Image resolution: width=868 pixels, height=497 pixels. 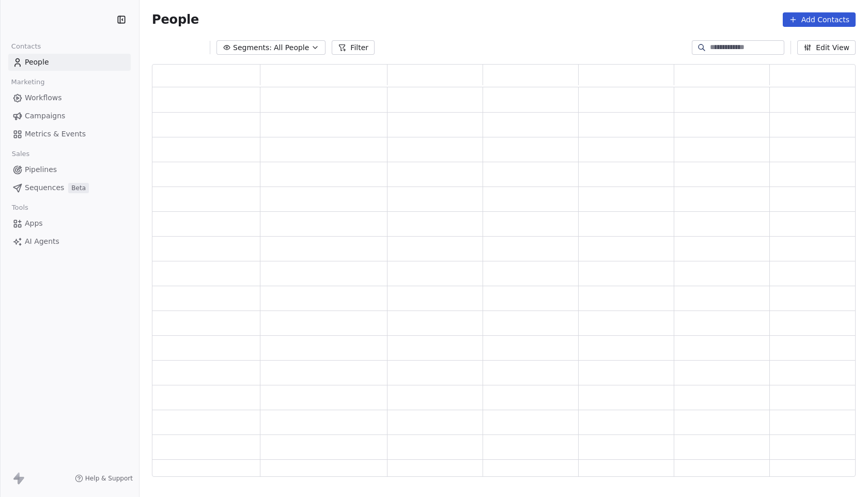 I want to click on a: Workflows, so click(x=69, y=98).